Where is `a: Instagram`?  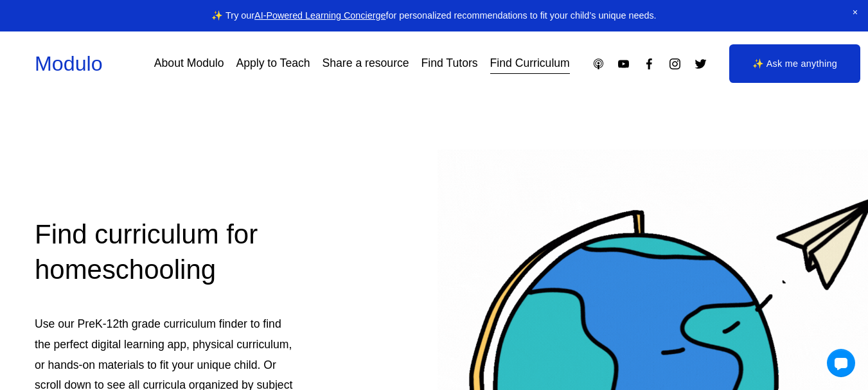 a: Instagram is located at coordinates (674, 64).